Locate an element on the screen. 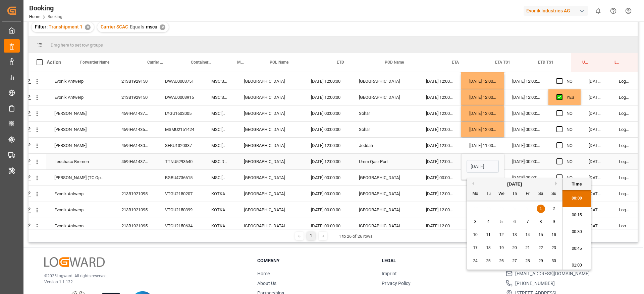 This screenshot has height=294, width=644. span: 5 is located at coordinates (501, 222).